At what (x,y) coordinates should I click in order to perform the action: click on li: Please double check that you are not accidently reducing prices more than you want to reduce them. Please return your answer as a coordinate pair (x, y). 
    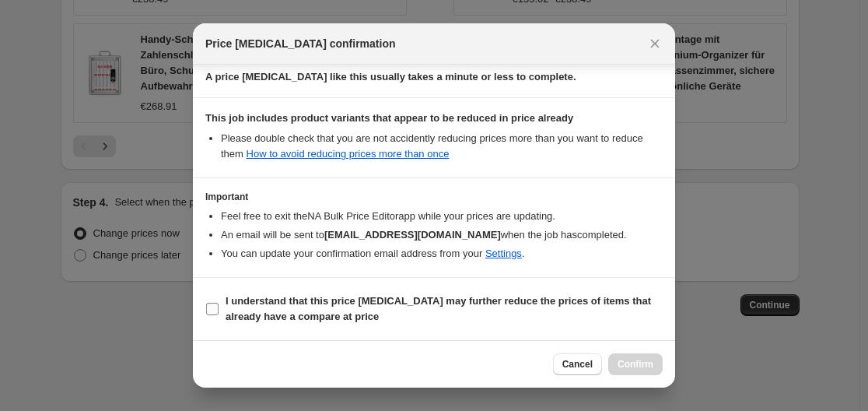
    Looking at the image, I should click on (441, 146).